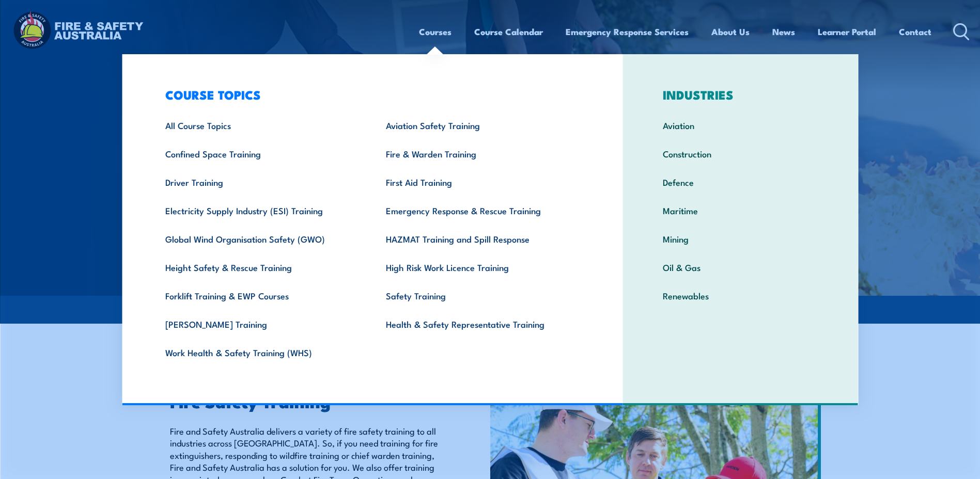 The width and height of the screenshot is (980, 479). Describe the element at coordinates (740, 296) in the screenshot. I see `a: Renewables` at that location.